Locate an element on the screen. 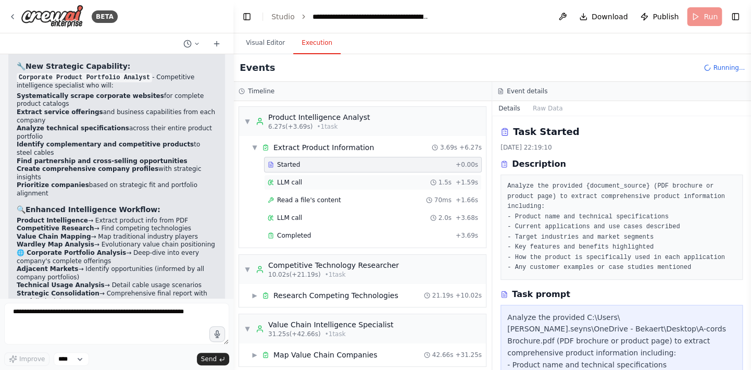 Image resolution: width=751 pixels, height=370 pixels. strong: Analyze technical specifications is located at coordinates (73, 128).